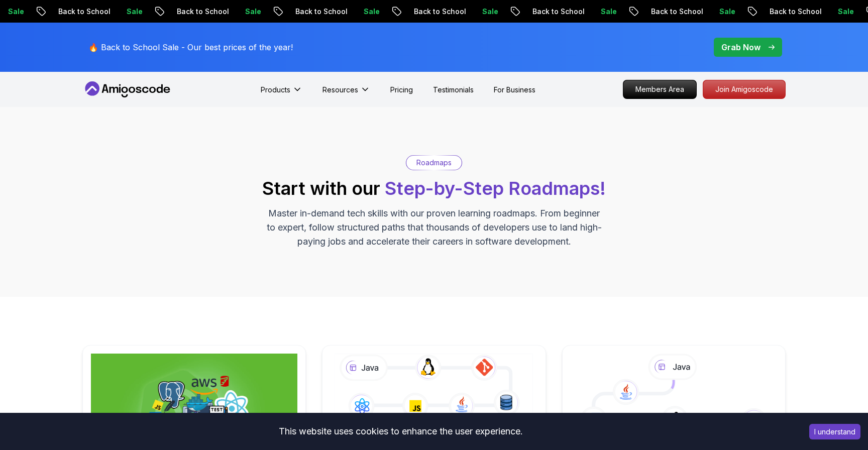 This screenshot has height=450, width=868. Describe the element at coordinates (346, 93) in the screenshot. I see `button: Resources` at that location.